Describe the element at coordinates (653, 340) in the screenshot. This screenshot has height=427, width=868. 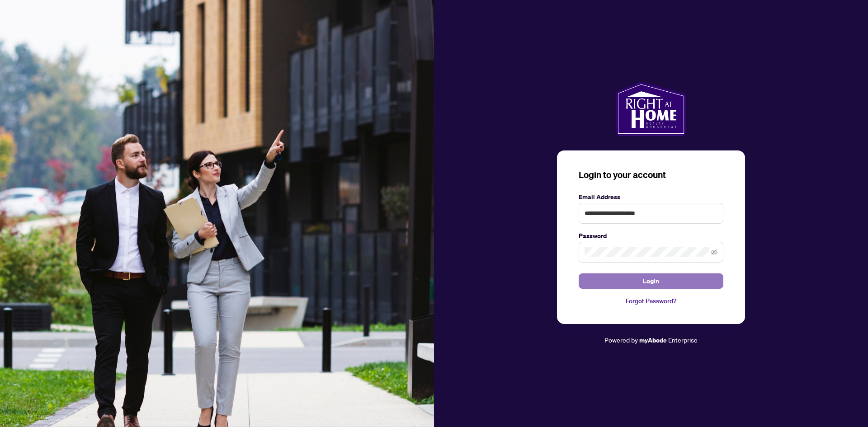
I see `a: myAbode` at that location.